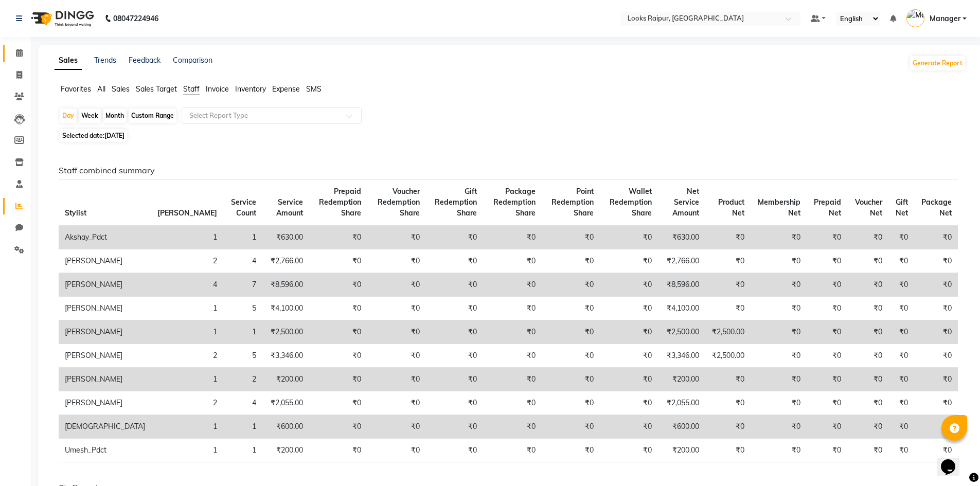  Describe the element at coordinates (93, 135) in the screenshot. I see `span: Selected date:` at that location.